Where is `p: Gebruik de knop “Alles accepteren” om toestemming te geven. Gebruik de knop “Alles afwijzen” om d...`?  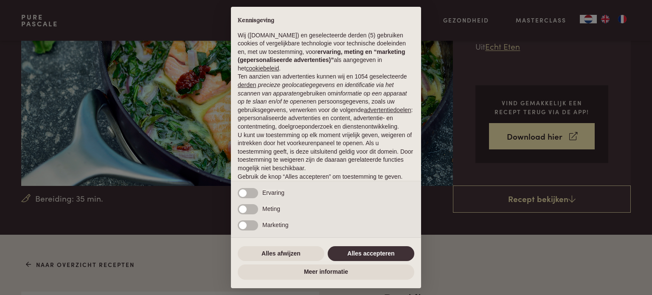
p: Gebruik de knop “Alles accepteren” om toestemming te geven. Gebruik de knop “Alles afwijzen” om d... is located at coordinates (326, 185).